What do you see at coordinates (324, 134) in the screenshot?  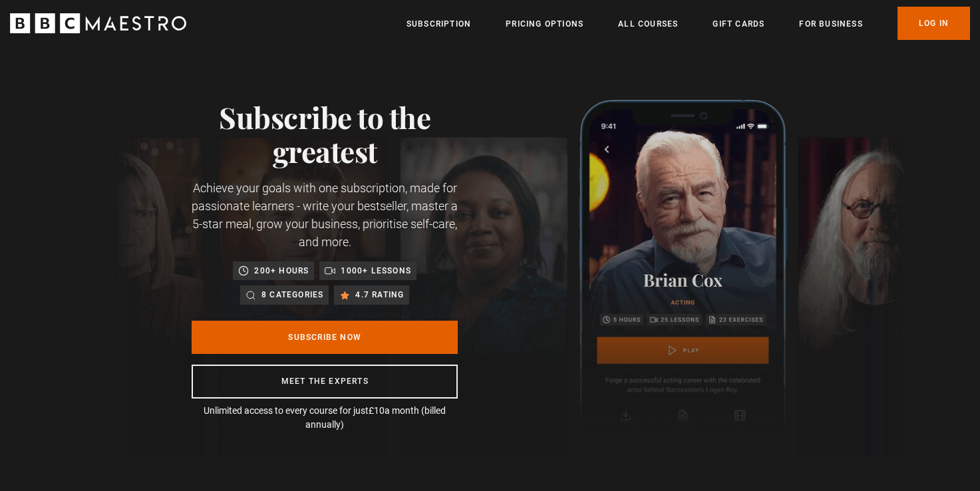 I see `h1: Subscribe to the greatest` at bounding box center [324, 134].